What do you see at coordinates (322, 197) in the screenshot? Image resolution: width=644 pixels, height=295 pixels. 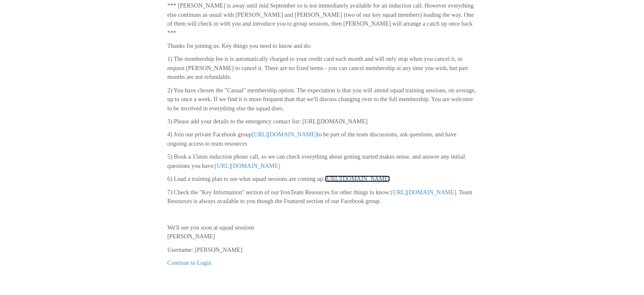 I see `p: 7) Check the "Key Information" section of our IronTeam Resources for other things to know: . Team...` at bounding box center [322, 197].